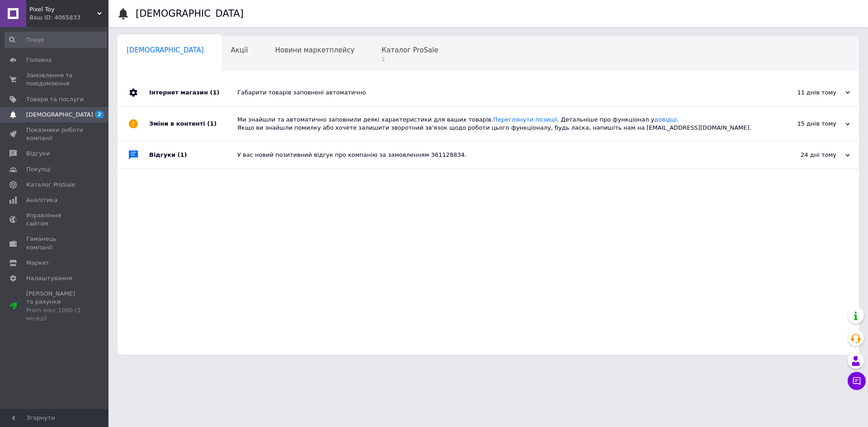  I want to click on span: Головна, so click(39, 60).